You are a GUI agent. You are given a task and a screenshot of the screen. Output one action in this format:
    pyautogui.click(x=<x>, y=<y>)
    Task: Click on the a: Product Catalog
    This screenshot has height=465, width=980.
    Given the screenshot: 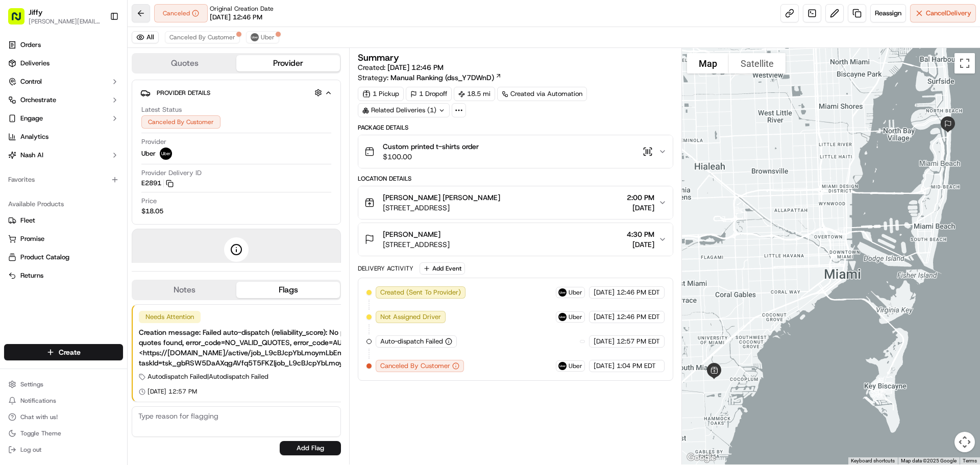 What is the action you would take?
    pyautogui.click(x=63, y=257)
    